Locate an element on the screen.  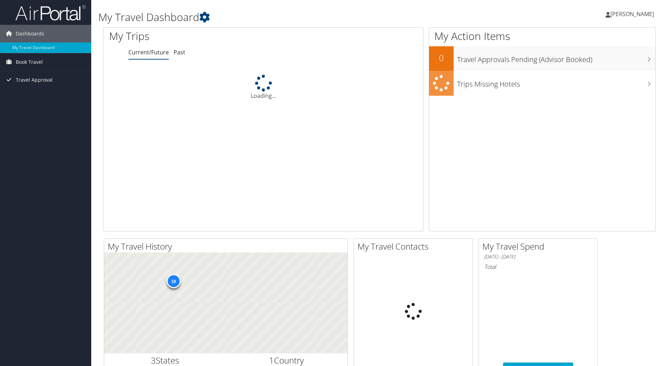
h2: My Travel Contacts is located at coordinates (415, 247).